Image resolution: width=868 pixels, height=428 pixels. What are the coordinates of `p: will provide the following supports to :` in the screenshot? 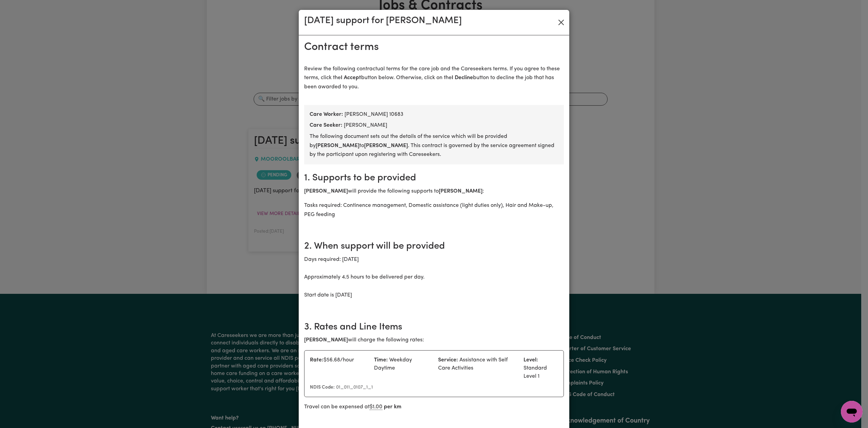 It's located at (434, 191).